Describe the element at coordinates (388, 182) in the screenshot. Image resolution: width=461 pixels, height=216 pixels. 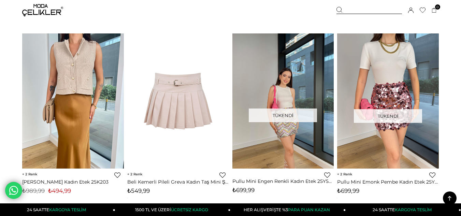
I see `a: Pullu Mini Emonk Pembe Kadın Etek 25Y544` at that location.